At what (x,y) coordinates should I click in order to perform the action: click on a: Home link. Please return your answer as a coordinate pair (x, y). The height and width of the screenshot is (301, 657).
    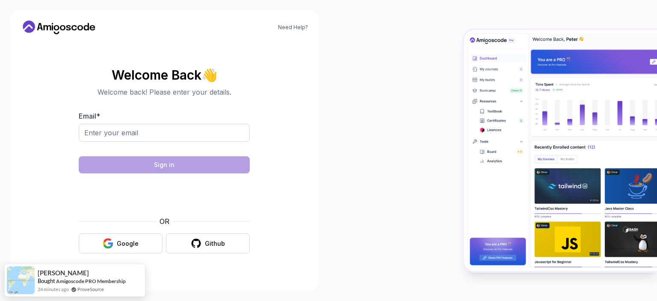
    Looking at the image, I should click on (59, 27).